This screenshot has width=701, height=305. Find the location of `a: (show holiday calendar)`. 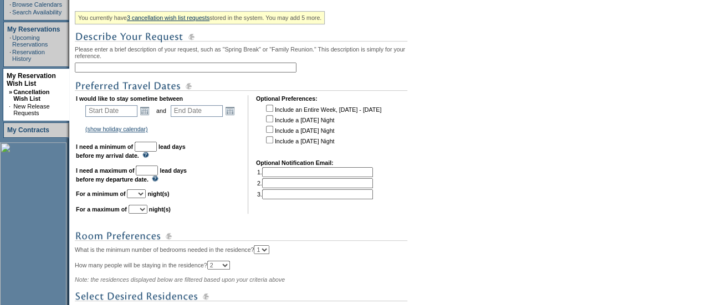

a: (show holiday calendar) is located at coordinates (116, 129).